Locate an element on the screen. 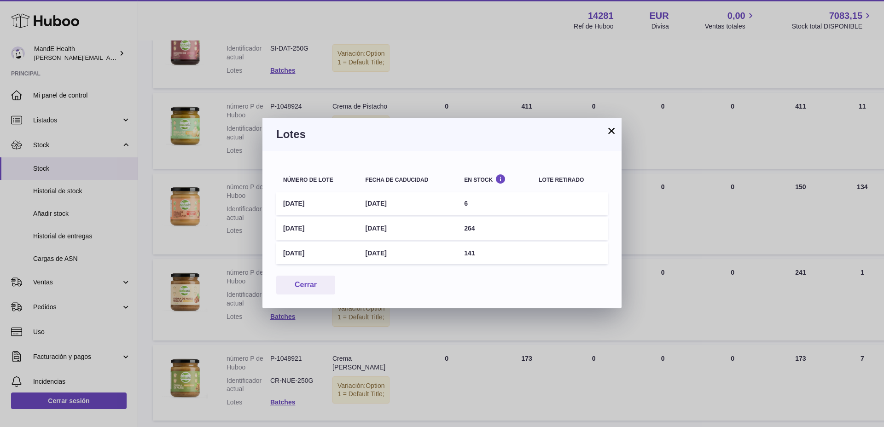 Image resolution: width=884 pixels, height=427 pixels. div: Lote retirado is located at coordinates (570, 180).